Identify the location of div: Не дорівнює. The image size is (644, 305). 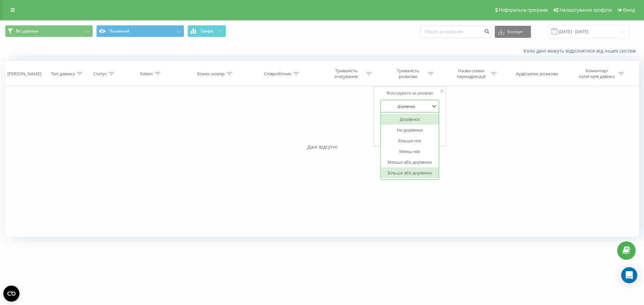
(410, 130).